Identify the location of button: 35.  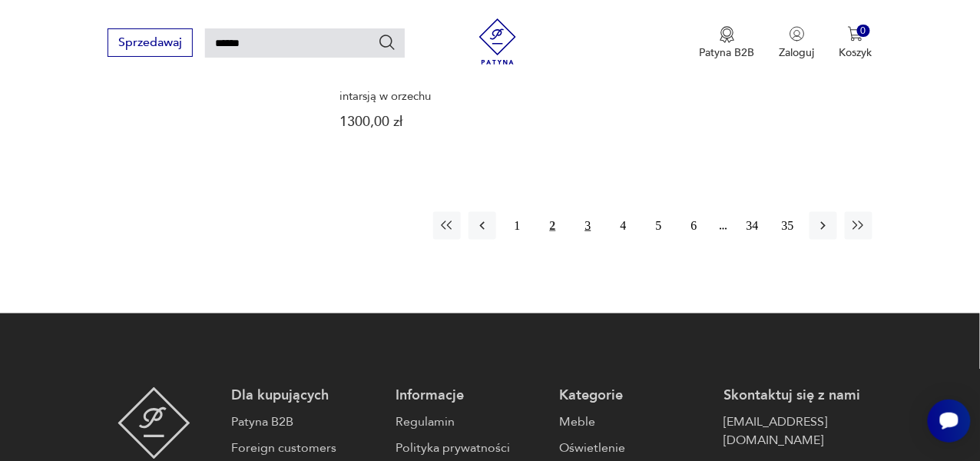
(788, 226).